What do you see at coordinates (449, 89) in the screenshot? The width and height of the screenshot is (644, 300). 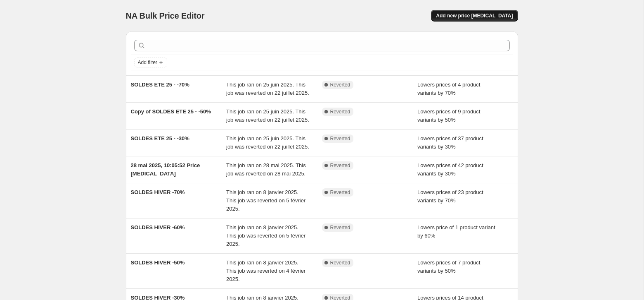 I see `span: Lowers prices of 4 product variants by 70%` at bounding box center [449, 89].